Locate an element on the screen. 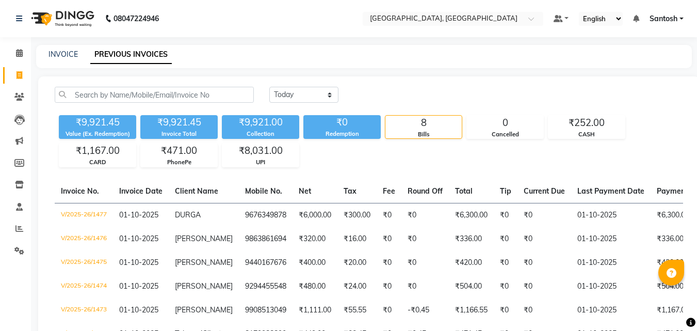  div: Collection is located at coordinates (261, 134).